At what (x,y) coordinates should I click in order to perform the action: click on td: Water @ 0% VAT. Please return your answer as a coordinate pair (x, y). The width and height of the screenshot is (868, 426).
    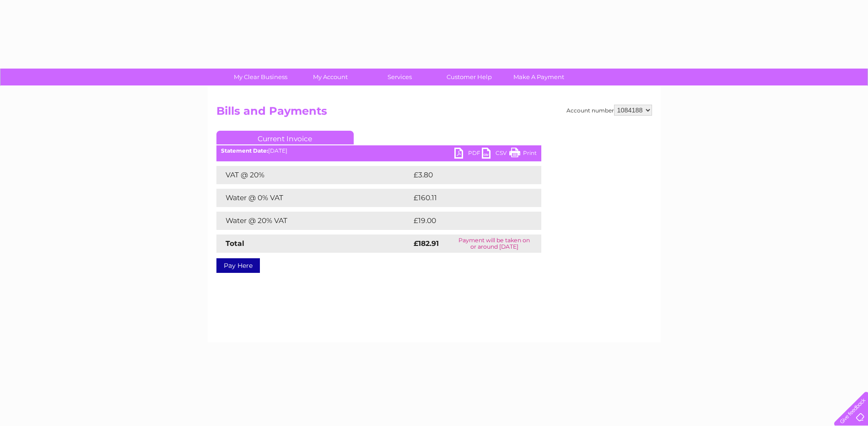
    Looking at the image, I should click on (314, 198).